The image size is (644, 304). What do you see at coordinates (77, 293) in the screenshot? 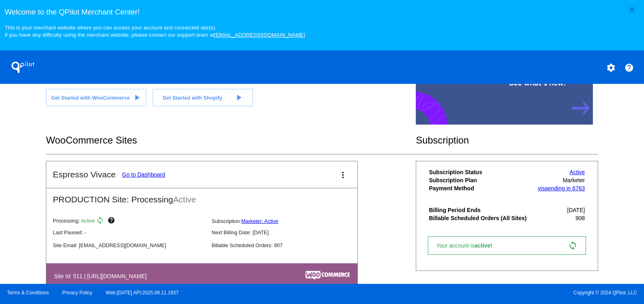
I see `a: Privacy Policy` at bounding box center [77, 293].